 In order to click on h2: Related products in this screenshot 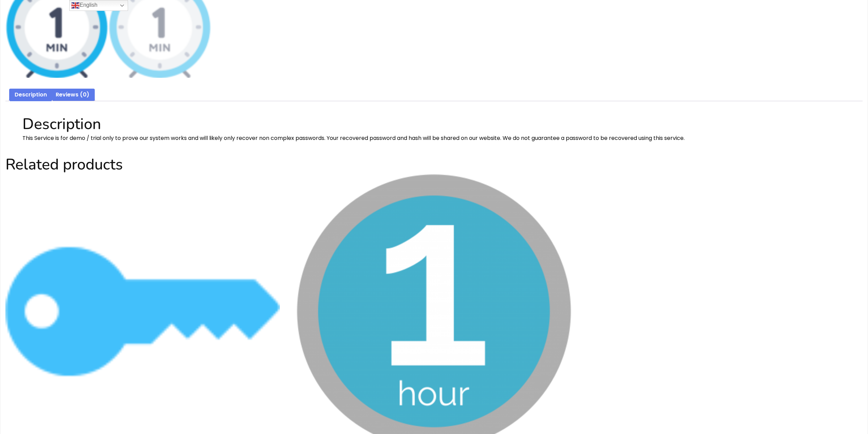, I will do `click(434, 165)`.